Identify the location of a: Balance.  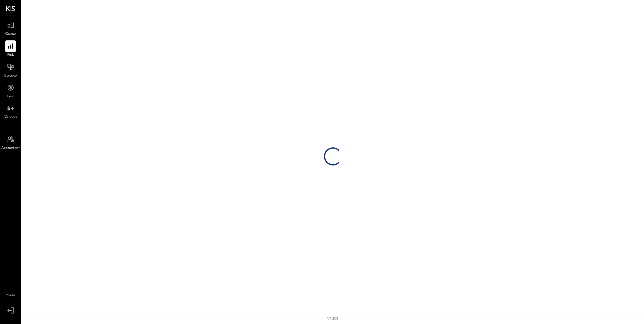
(11, 70).